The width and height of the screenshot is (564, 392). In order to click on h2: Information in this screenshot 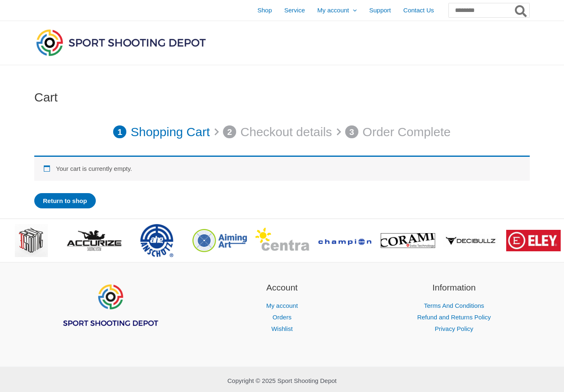, I will do `click(454, 288)`.